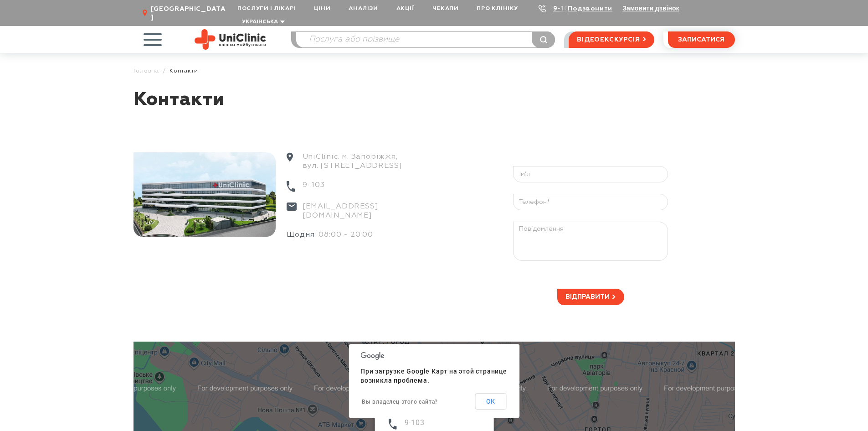 The height and width of the screenshot is (431, 868). What do you see at coordinates (434, 375) in the screenshot?
I see `span: При загрузке Google Карт на этой странице возникла проблема.` at bounding box center [434, 375].